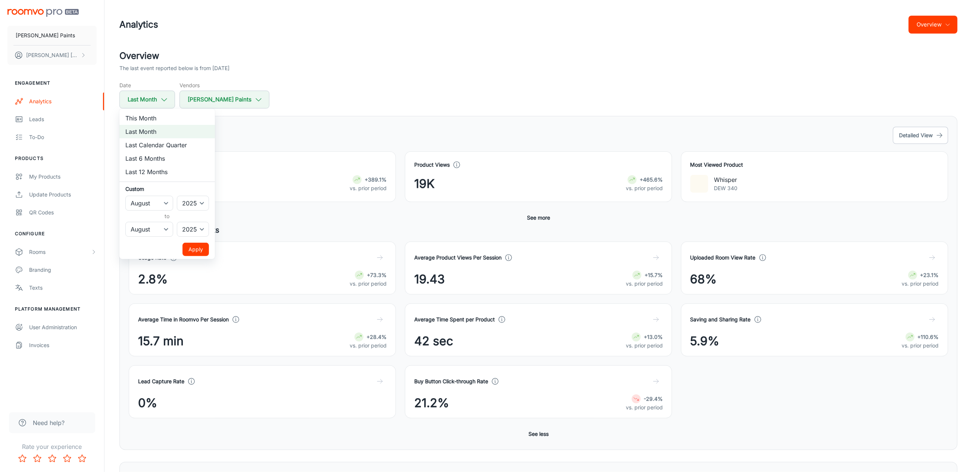 This screenshot has height=472, width=980. I want to click on h6: Custom, so click(167, 189).